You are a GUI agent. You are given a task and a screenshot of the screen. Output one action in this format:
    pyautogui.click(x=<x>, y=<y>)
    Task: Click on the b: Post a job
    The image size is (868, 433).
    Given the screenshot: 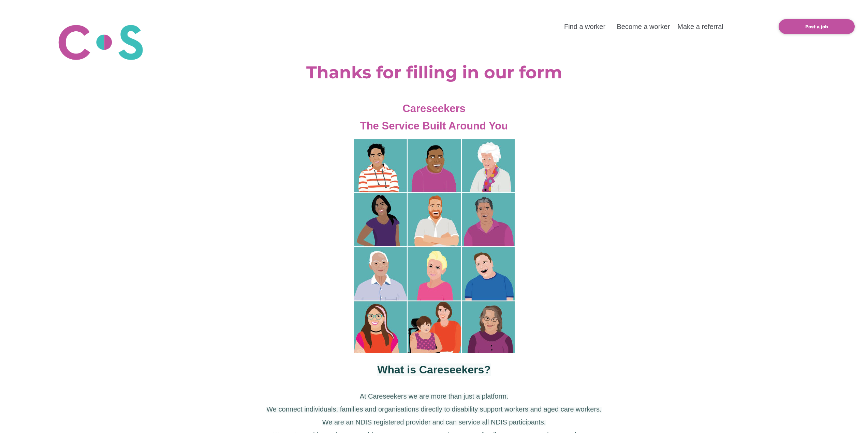 What is the action you would take?
    pyautogui.click(x=816, y=26)
    